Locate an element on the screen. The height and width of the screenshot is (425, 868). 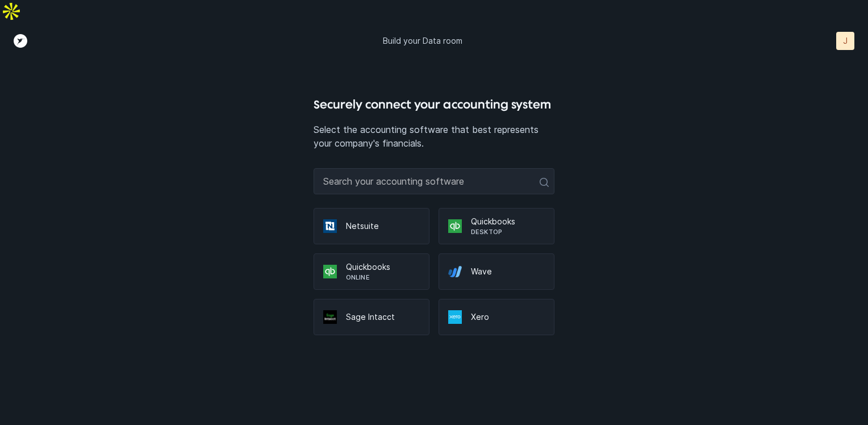
p: Sage Intacct is located at coordinates (383, 318).